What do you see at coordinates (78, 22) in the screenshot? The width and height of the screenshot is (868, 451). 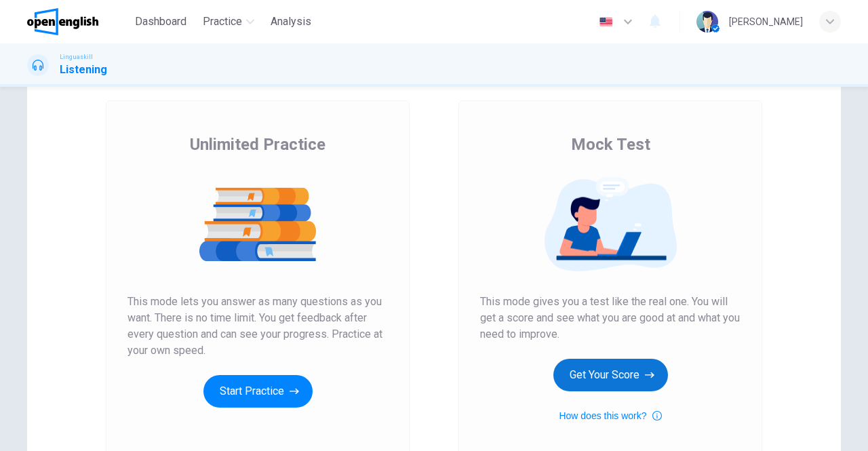 I see `a: OpenEnglish logo` at bounding box center [78, 22].